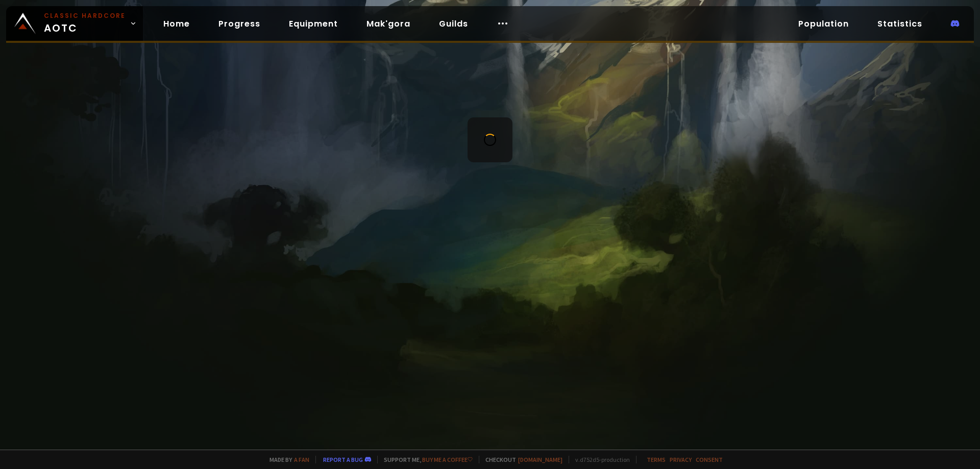 The width and height of the screenshot is (980, 469). What do you see at coordinates (389, 24) in the screenshot?
I see `a: Mak'gora` at bounding box center [389, 24].